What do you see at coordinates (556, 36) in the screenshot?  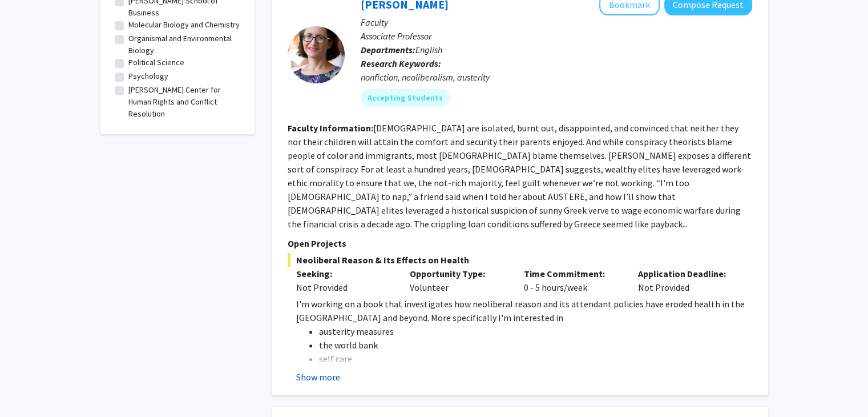 I see `p: Associate Professor` at bounding box center [556, 36].